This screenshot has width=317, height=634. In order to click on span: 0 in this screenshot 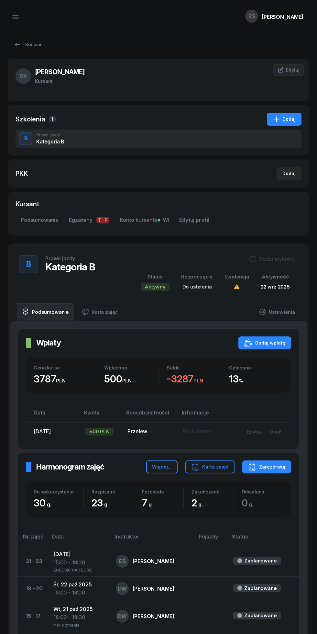, I will do `click(249, 503)`.